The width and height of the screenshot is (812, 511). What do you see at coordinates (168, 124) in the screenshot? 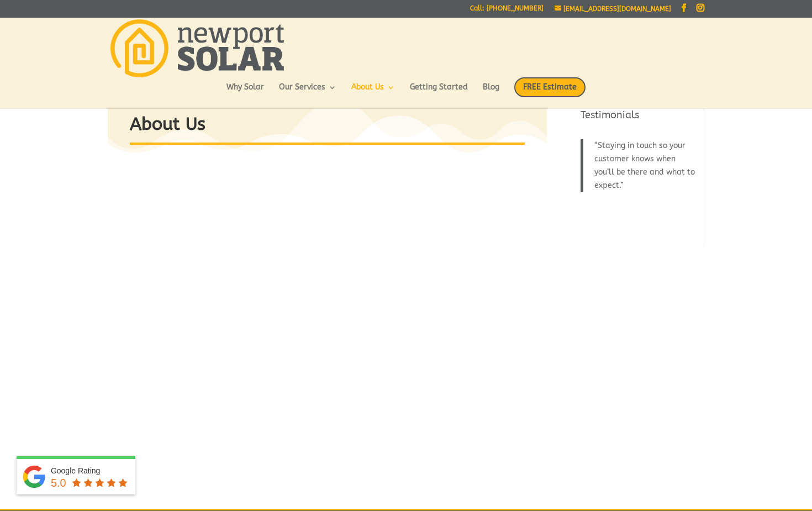
I see `strong: About Us` at bounding box center [168, 124].